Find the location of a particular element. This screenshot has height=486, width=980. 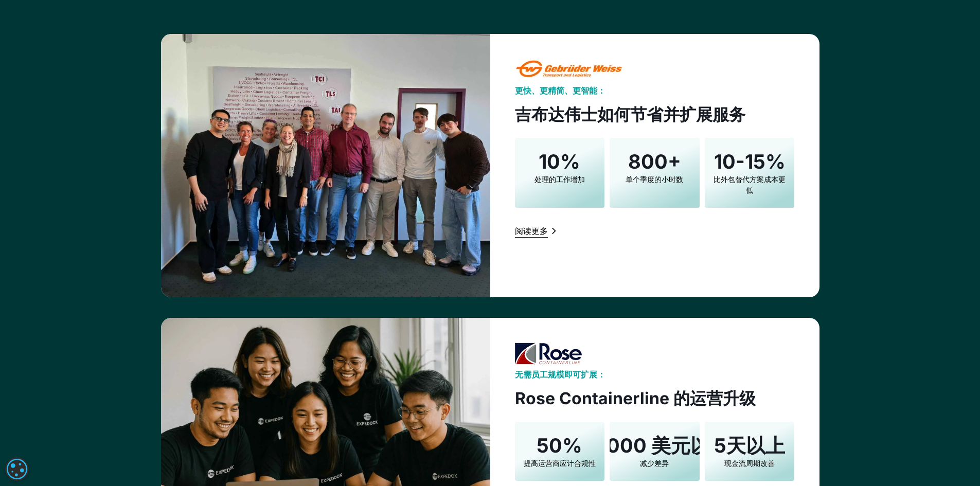

font: 800+ is located at coordinates (654, 162).